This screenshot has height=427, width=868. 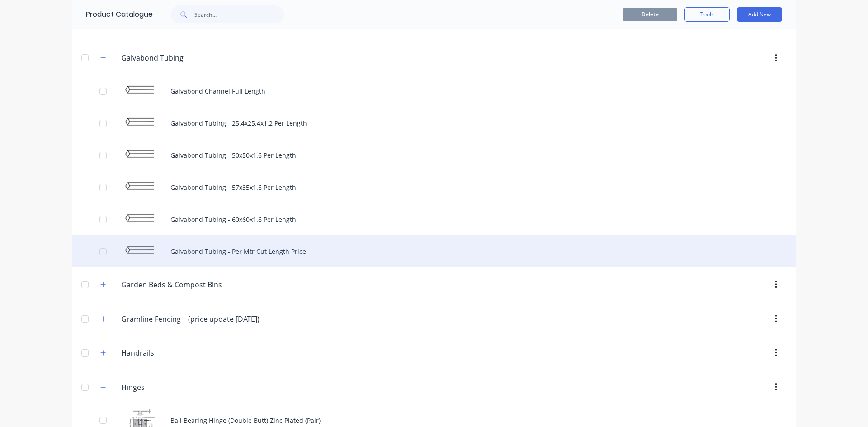 What do you see at coordinates (650, 14) in the screenshot?
I see `button: Delete` at bounding box center [650, 14].